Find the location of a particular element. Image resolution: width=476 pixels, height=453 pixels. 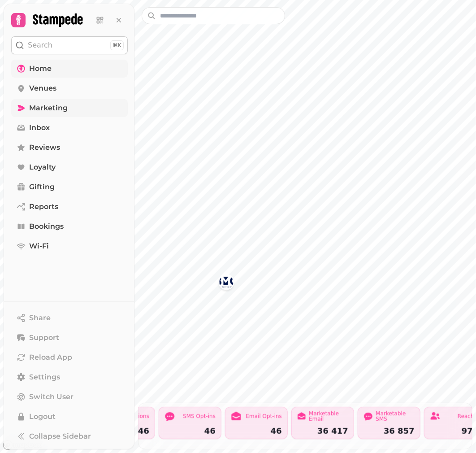

button: Share is located at coordinates (70, 318).